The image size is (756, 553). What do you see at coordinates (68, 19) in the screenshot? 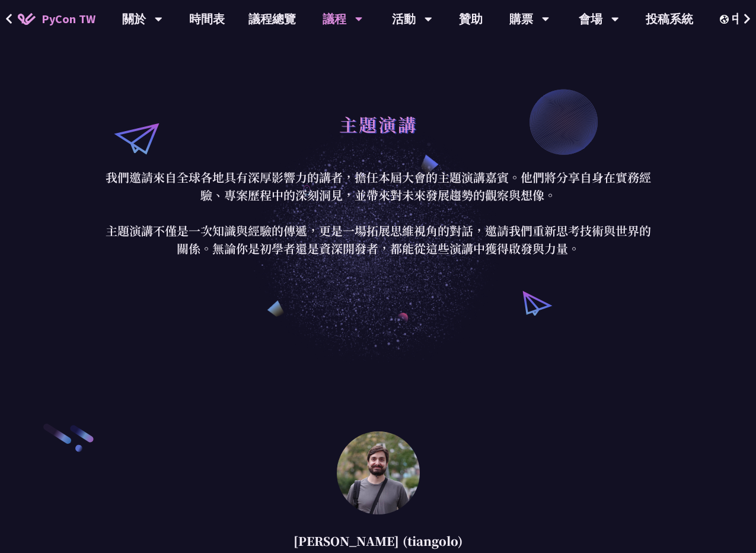
I see `span: PyCon TW` at bounding box center [68, 19].